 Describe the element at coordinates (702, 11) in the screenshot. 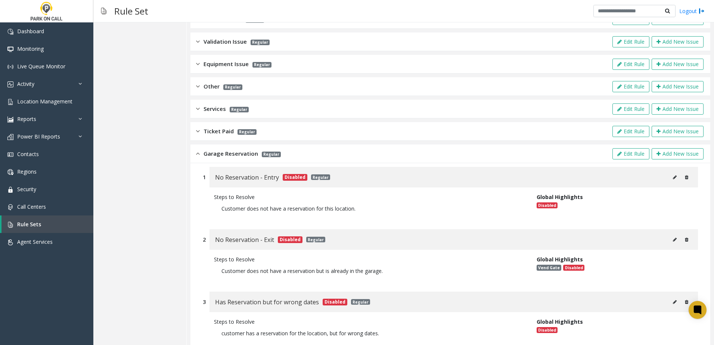

I see `img: logout` at that location.